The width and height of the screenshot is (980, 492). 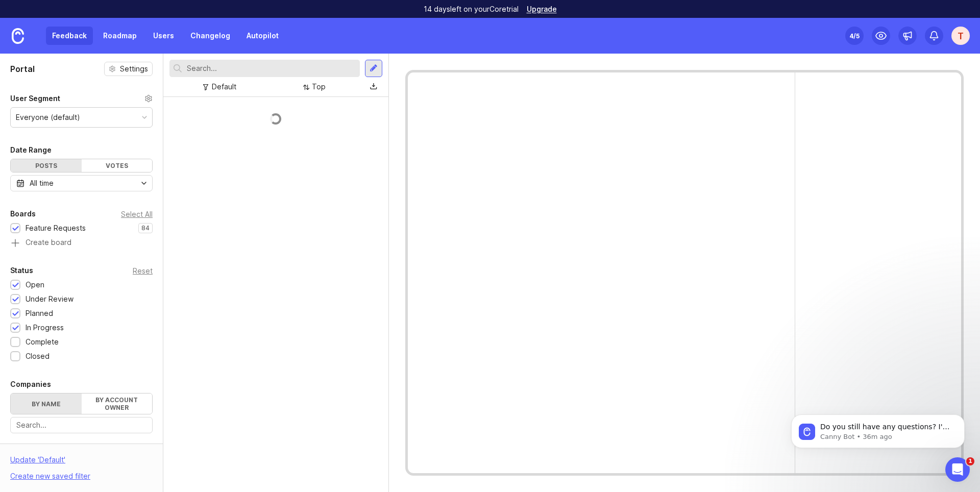 I want to click on label: By account owner, so click(x=117, y=404).